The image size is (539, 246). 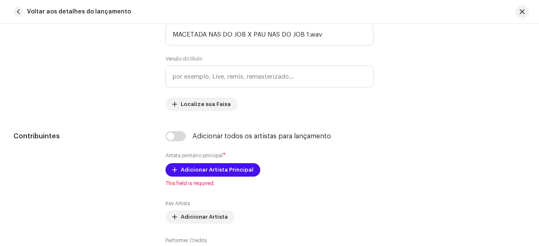 What do you see at coordinates (200, 217) in the screenshot?
I see `button: Adicionar Artista` at bounding box center [200, 217].